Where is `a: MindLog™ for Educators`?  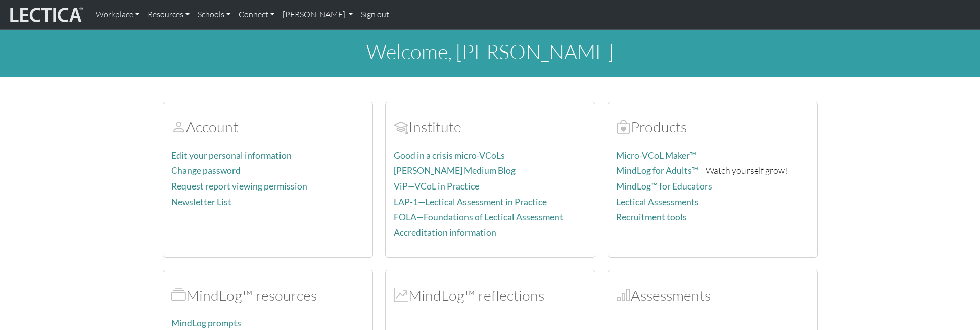 a: MindLog™ for Educators is located at coordinates (664, 186).